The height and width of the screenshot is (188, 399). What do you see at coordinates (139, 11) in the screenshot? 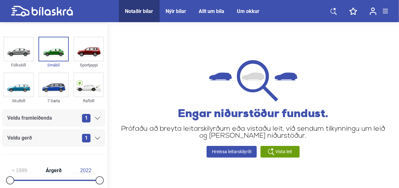
I see `a: Notaðir bílar` at bounding box center [139, 11].